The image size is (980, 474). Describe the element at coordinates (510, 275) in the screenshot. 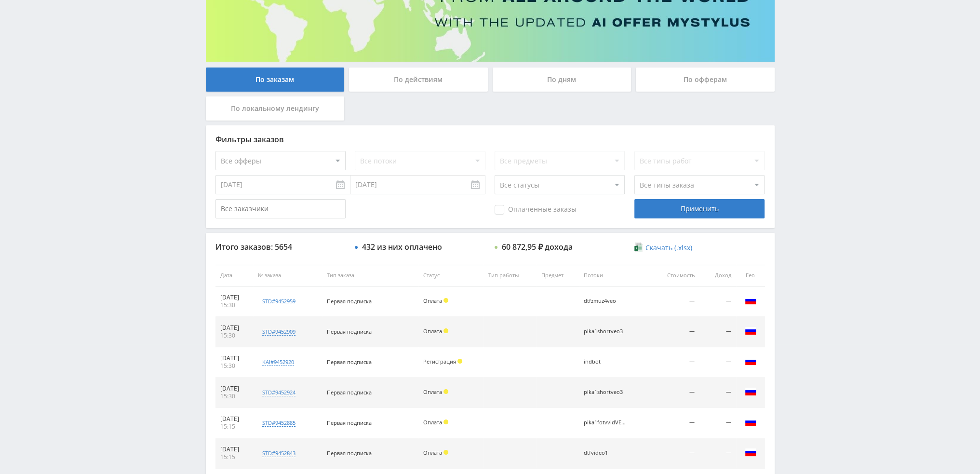

I see `th: Тип работы` at that location.